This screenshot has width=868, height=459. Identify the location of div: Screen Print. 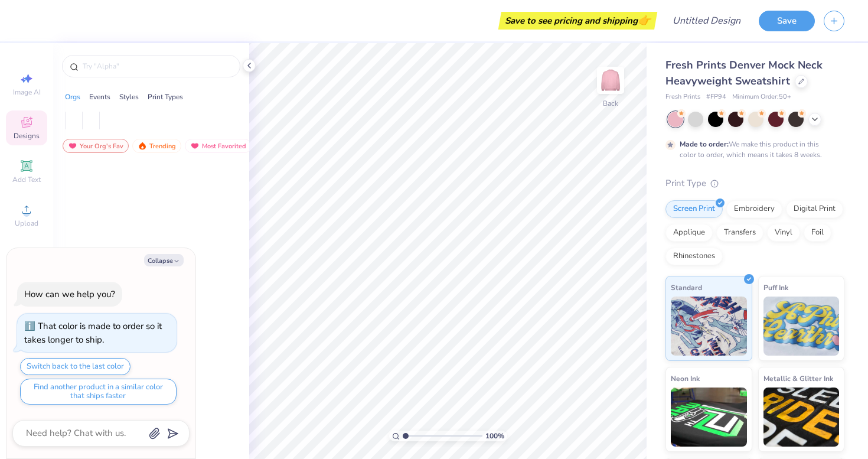
(694, 209).